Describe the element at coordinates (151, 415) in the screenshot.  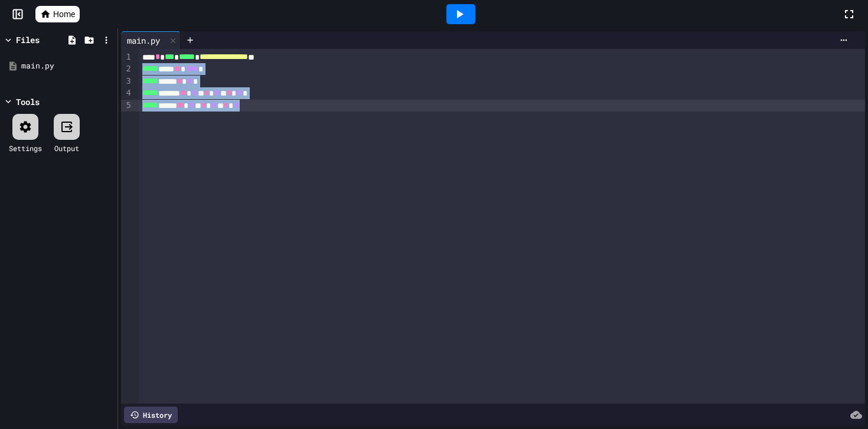
I see `div: History` at that location.